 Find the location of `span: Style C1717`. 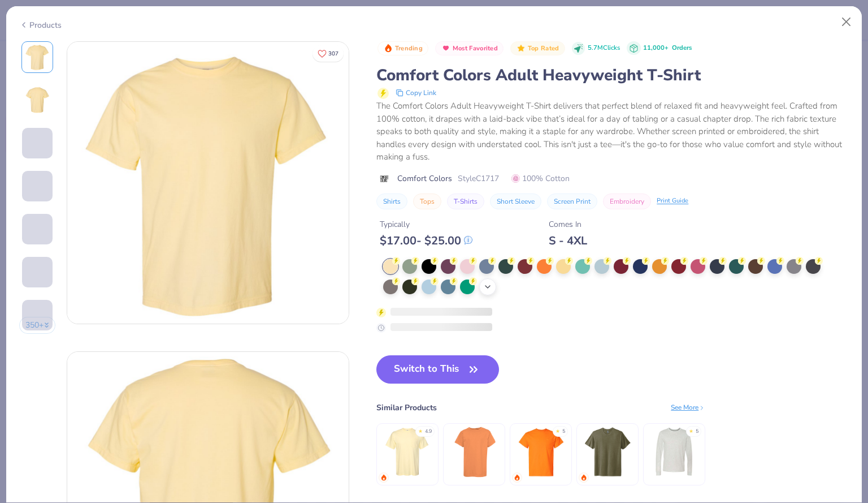

span: Style C1717 is located at coordinates (478, 178).